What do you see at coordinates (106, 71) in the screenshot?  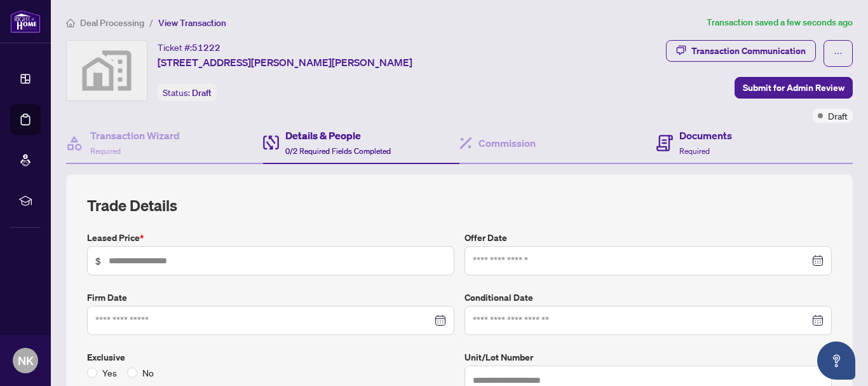 I see `img: svg%3e` at bounding box center [106, 71].